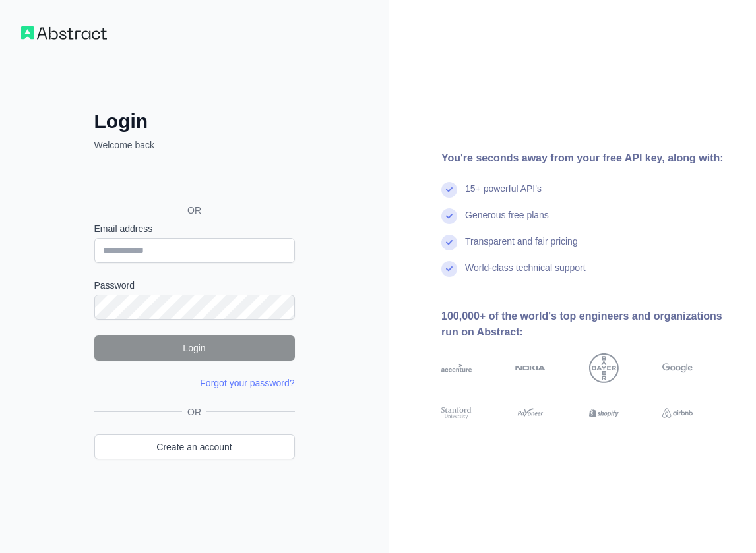  What do you see at coordinates (604, 413) in the screenshot?
I see `img: shopify` at bounding box center [604, 413].